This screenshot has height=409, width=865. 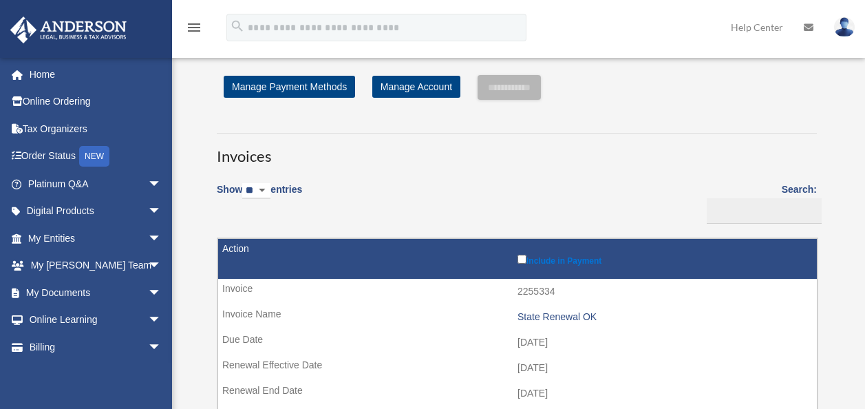 What do you see at coordinates (96, 156) in the screenshot?
I see `a: Order StatusNEW` at bounding box center [96, 156].